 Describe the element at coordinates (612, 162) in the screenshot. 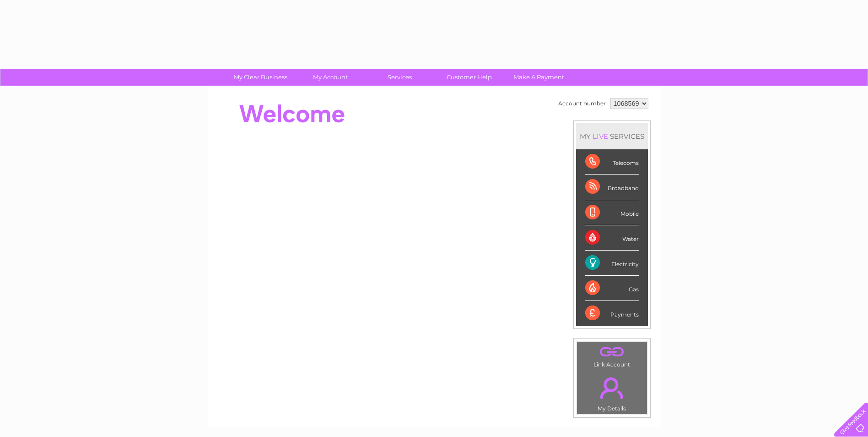

I see `div: Telecoms` at that location.